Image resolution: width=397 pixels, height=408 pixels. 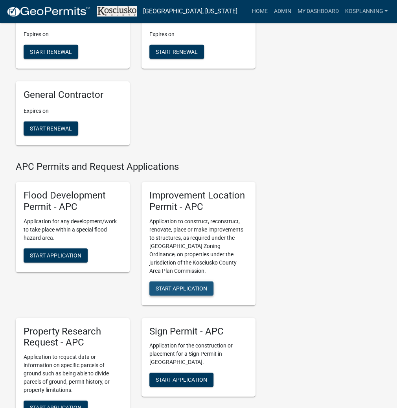 What do you see at coordinates (318, 11) in the screenshot?
I see `a: My Dashboard` at bounding box center [318, 11].